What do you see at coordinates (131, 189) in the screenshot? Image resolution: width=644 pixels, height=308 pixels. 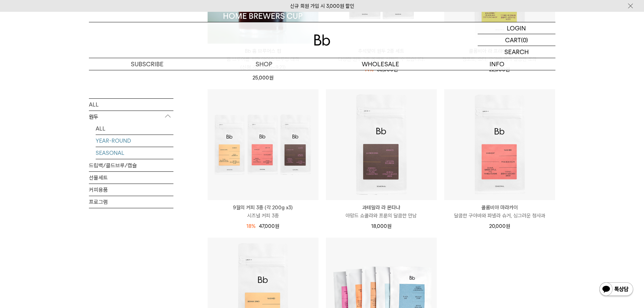 I see `a: 커피용품` at bounding box center [131, 189].